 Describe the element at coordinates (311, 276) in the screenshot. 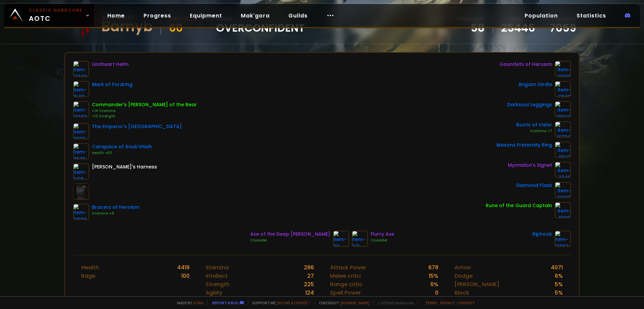

I see `div: 27` at that location.